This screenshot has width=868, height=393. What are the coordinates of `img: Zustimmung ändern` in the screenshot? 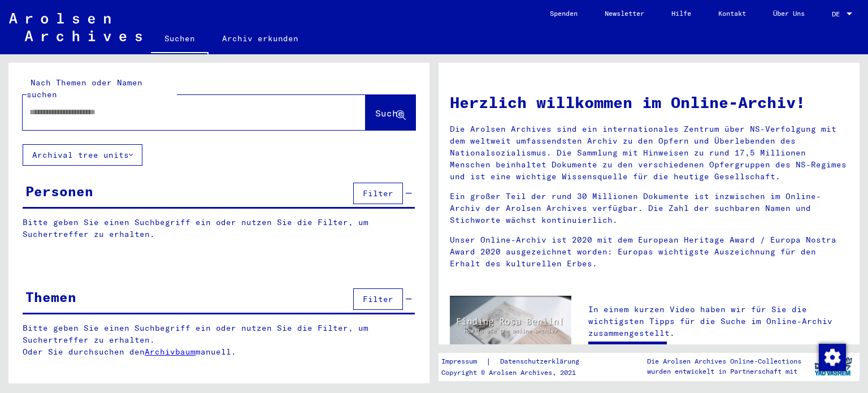 It's located at (833, 358).